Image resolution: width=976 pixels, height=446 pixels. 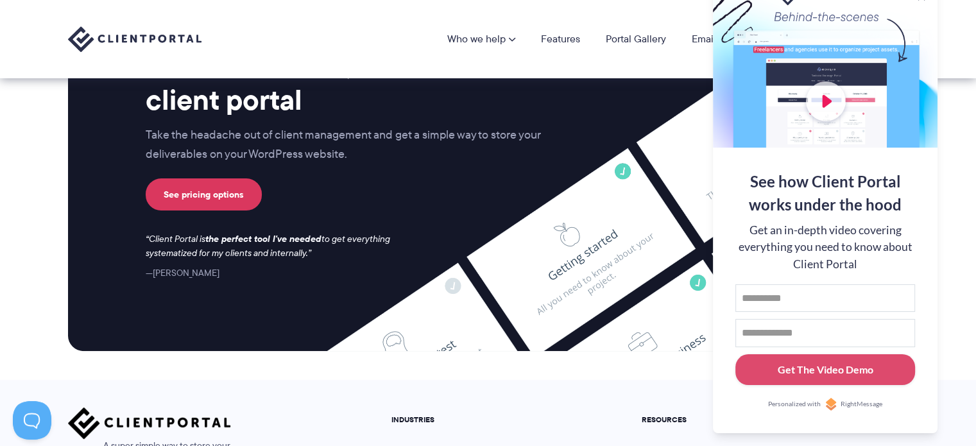 I want to click on p: Take the headache out of client management and get a simple way to store your deliverables on you..., so click(x=357, y=145).